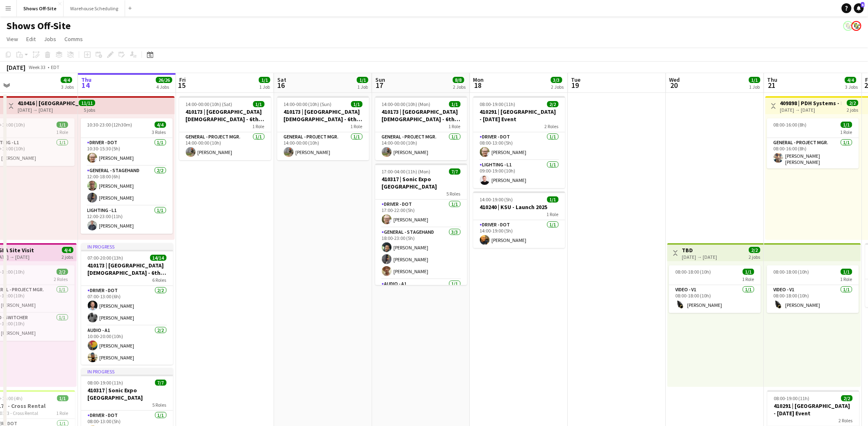  What do you see at coordinates (50, 39) in the screenshot?
I see `span: Jobs` at bounding box center [50, 39].